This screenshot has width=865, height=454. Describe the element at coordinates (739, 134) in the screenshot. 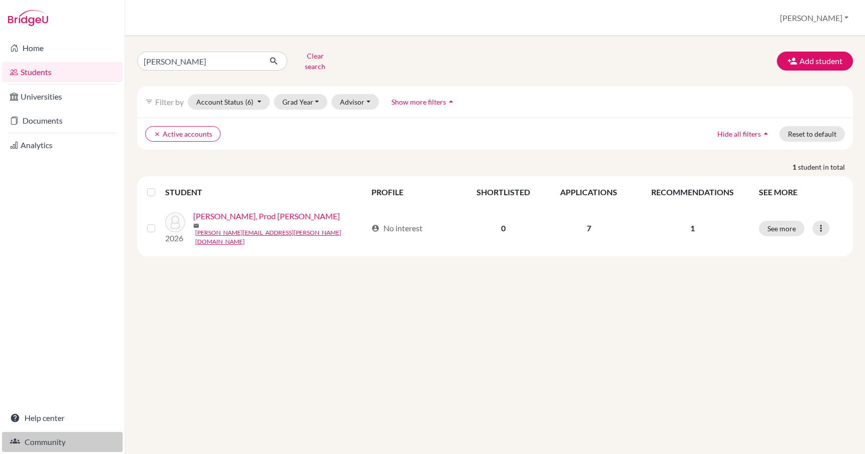

I see `span: Hide all filters` at that location.